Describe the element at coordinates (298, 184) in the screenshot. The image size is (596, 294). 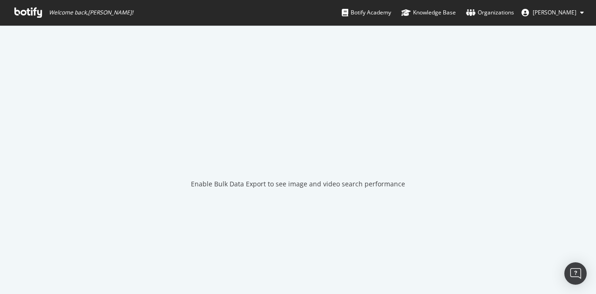
I see `div: Enable Bulk Data Export to see image and video search performance` at that location.